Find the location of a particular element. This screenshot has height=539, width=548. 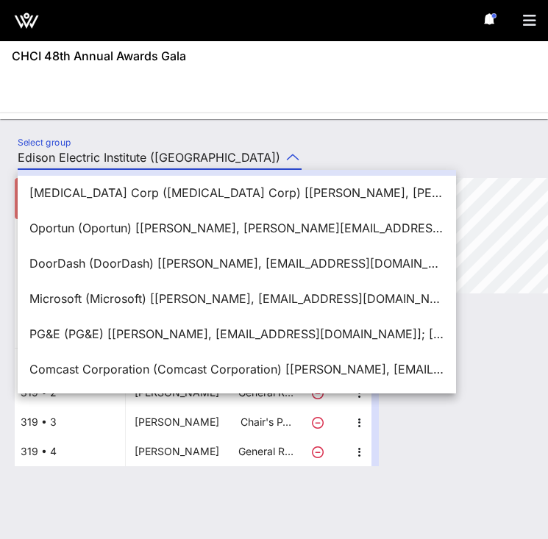

div: 319 • 2 is located at coordinates (70, 393).